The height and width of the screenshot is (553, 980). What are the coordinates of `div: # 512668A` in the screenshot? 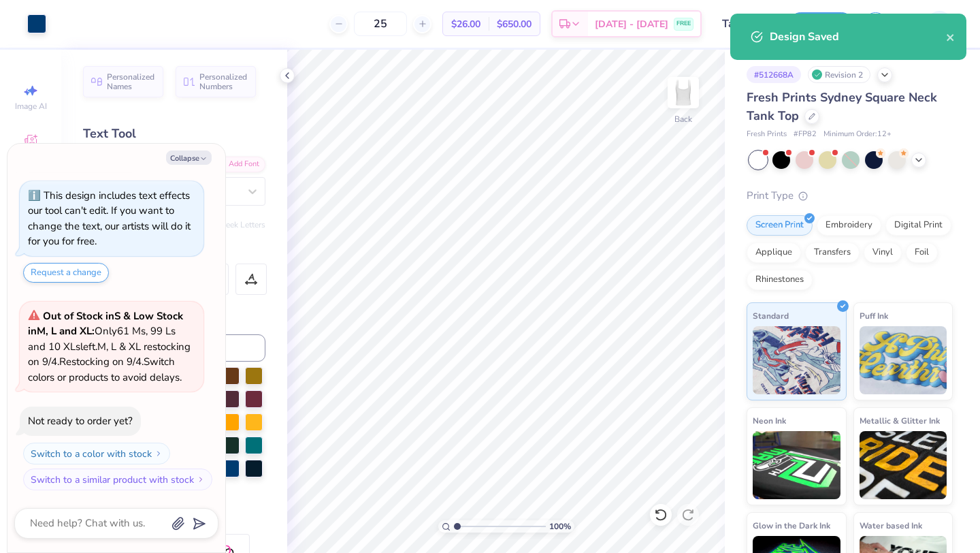 It's located at (774, 74).